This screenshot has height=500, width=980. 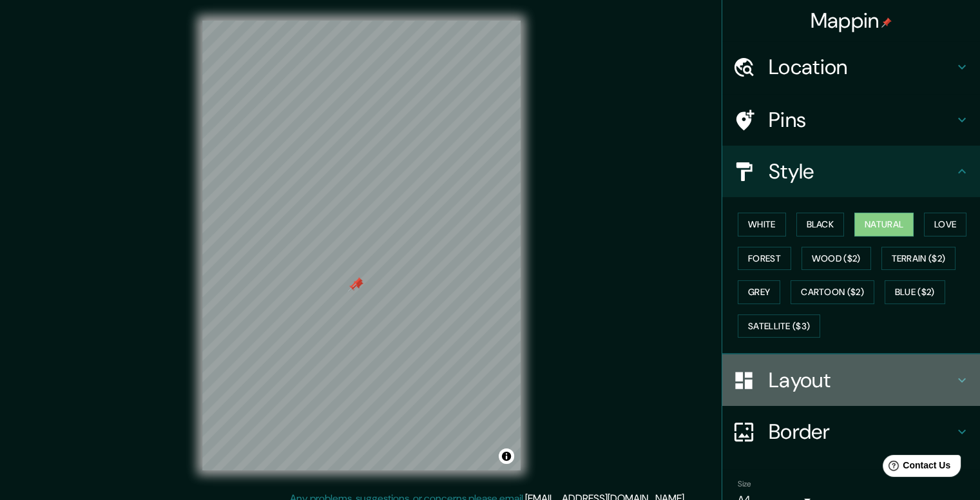 What do you see at coordinates (764, 258) in the screenshot?
I see `button: Forest` at bounding box center [764, 258].